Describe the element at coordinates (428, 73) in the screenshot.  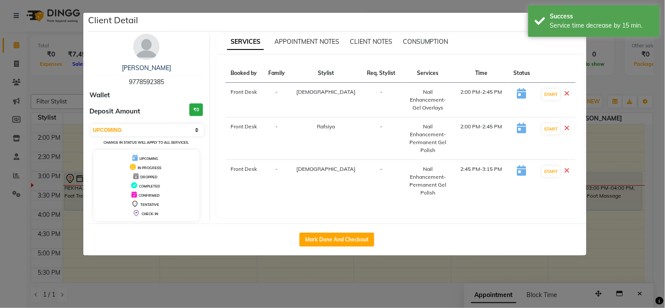
I see `th: Services` at that location.